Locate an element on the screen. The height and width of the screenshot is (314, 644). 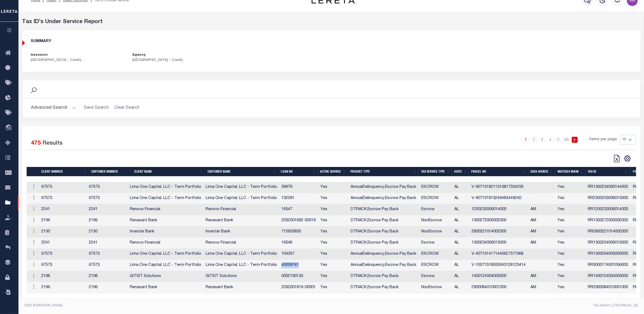
td: RR2800221014002000 is located at coordinates (608, 232).